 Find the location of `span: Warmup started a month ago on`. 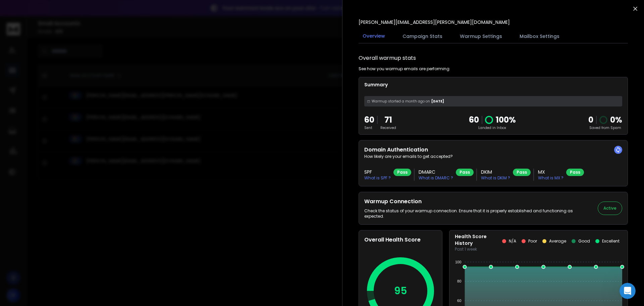

span: Warmup started a month ago on is located at coordinates (401, 101).